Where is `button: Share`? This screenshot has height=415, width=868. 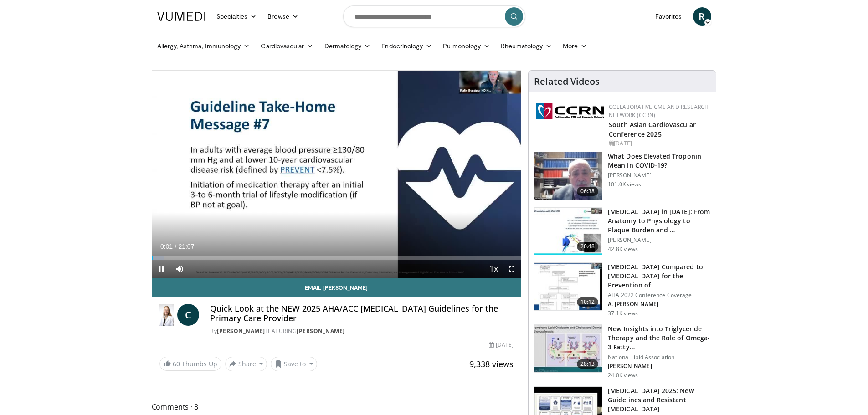 button: Share is located at coordinates (246, 364).